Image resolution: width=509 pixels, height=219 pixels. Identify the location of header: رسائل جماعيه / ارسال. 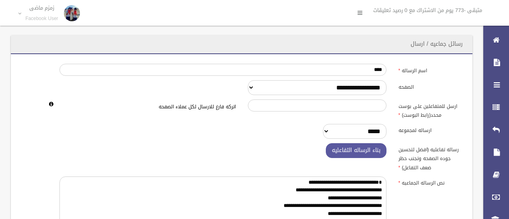
(436, 44).